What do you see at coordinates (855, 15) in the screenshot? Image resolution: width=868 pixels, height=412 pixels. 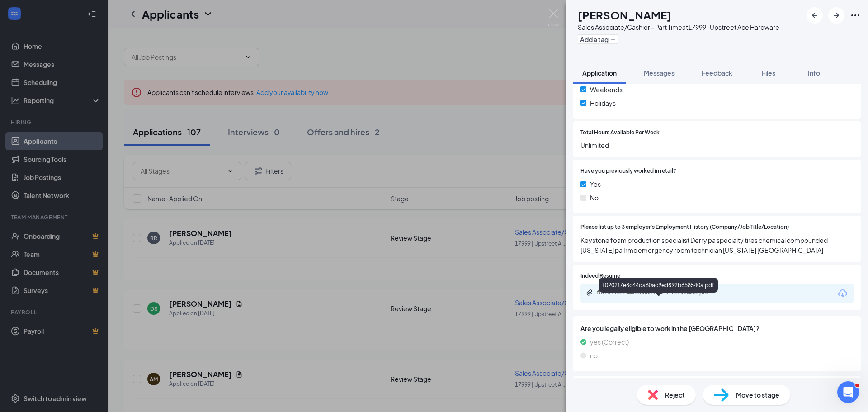 I see `svg: Ellipses` at bounding box center [855, 15].